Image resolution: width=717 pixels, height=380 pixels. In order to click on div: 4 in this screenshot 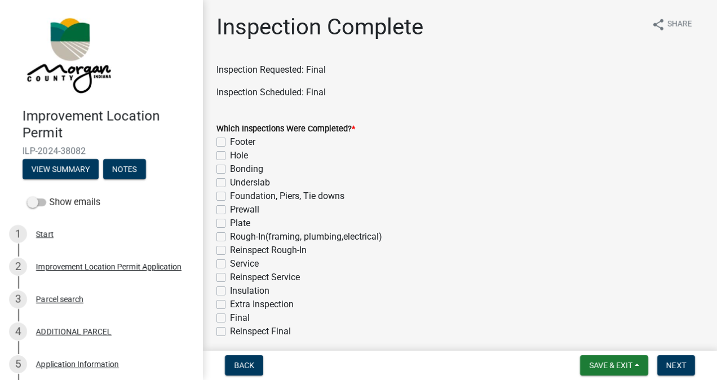, I will do `click(18, 331)`.